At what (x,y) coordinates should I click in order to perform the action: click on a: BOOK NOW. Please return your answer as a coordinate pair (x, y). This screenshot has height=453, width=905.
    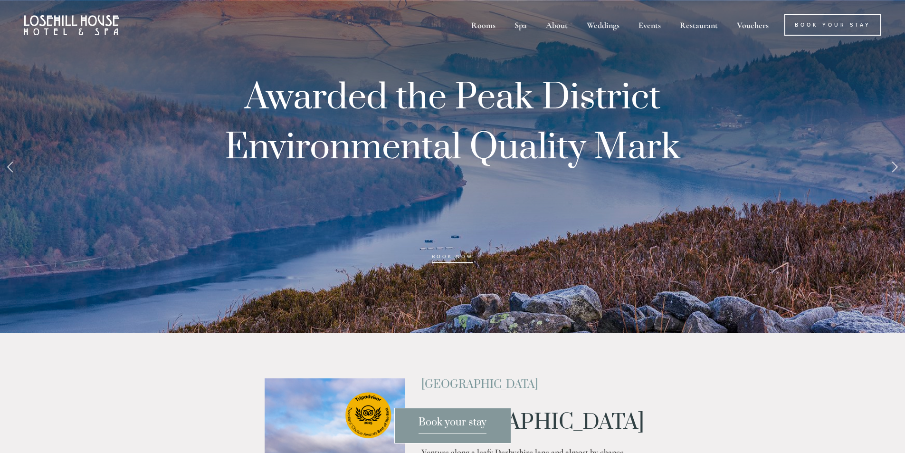
    Looking at the image, I should click on (452, 259).